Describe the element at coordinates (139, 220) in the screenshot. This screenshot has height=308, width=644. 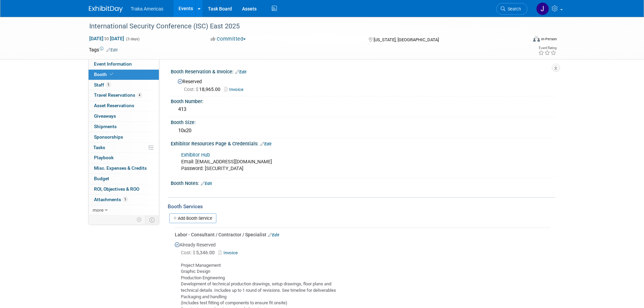
I see `td: Personalize Event Tab Strip` at that location.